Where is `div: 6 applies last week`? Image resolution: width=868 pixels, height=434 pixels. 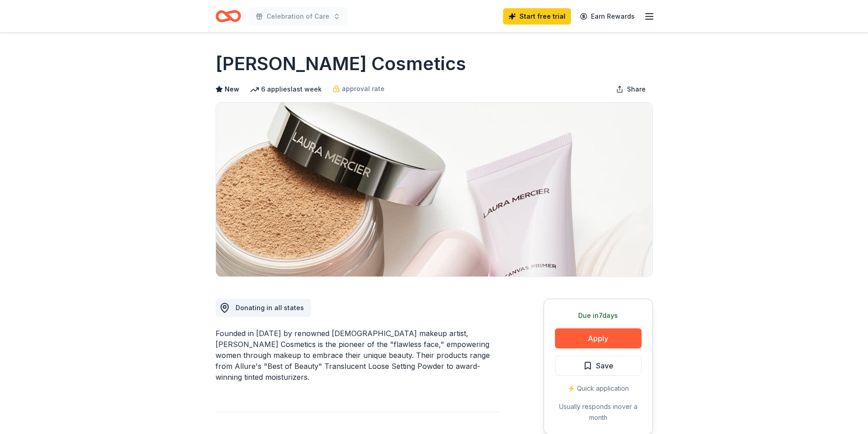 div: 6 applies last week is located at coordinates (286, 89).